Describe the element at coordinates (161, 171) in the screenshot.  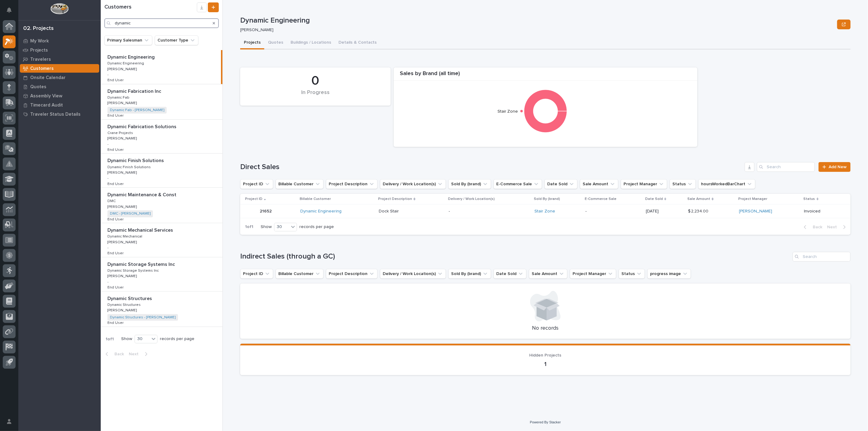
I see `a: Dynamic Finish SolutionsDynamic Finish Solutions Dynamic Finish SolutionsDynamic Finish Solutions...` at that location.